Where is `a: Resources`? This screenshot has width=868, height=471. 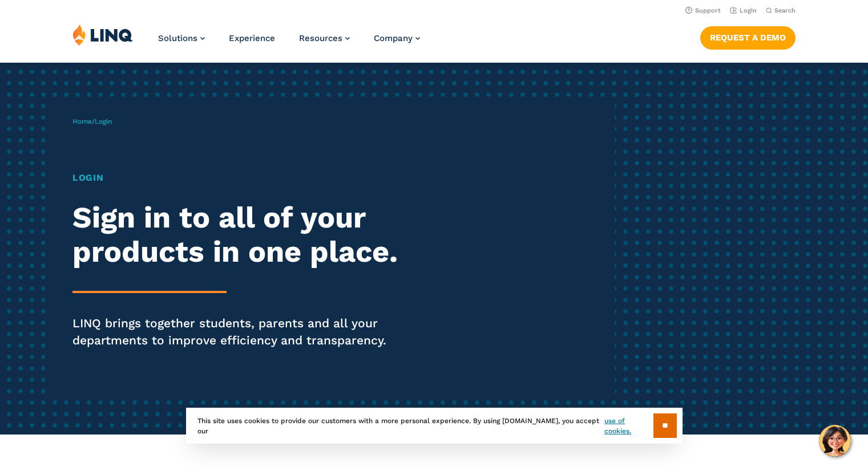 a: Resources is located at coordinates (324, 38).